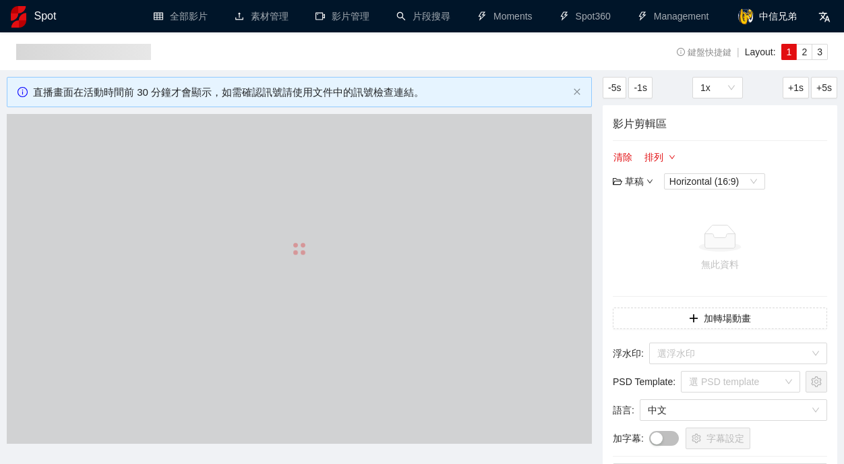 This screenshot has height=464, width=844. What do you see at coordinates (262, 16) in the screenshot?
I see `a: upload素材管理` at bounding box center [262, 16].